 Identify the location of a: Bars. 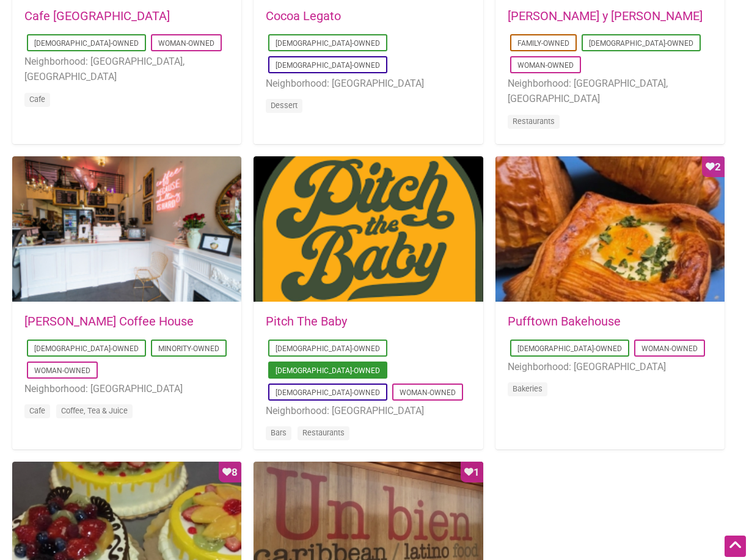
(279, 432).